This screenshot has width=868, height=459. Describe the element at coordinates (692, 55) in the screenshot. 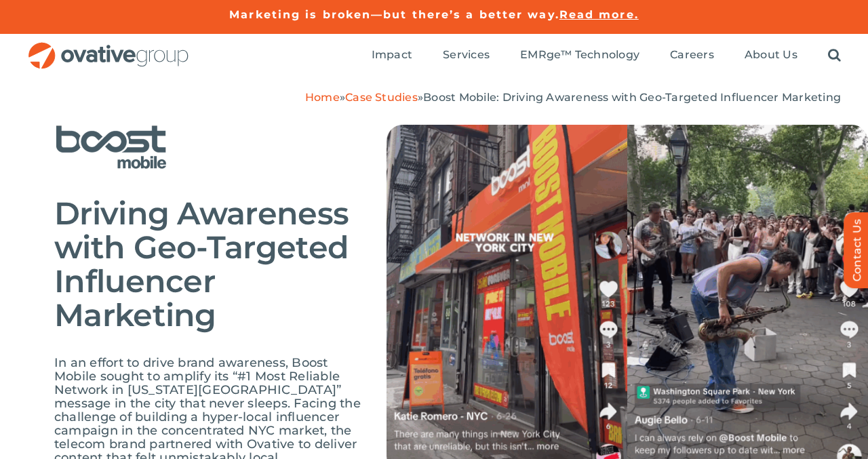

I see `span: Careers` at that location.